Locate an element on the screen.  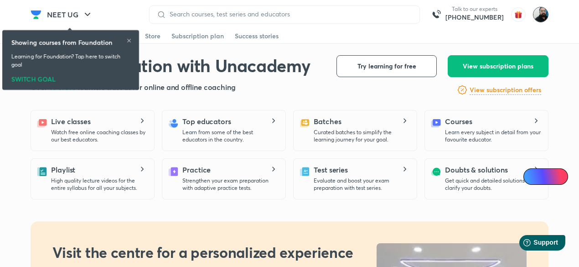
h5: Practice is located at coordinates (197, 170).